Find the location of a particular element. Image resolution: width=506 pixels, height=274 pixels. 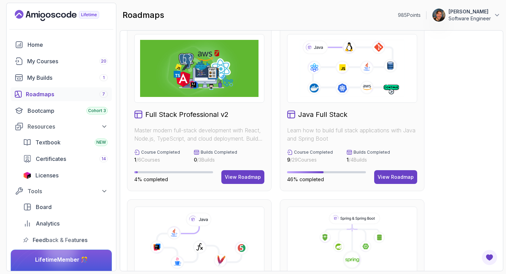

div: Tools is located at coordinates (67, 191).